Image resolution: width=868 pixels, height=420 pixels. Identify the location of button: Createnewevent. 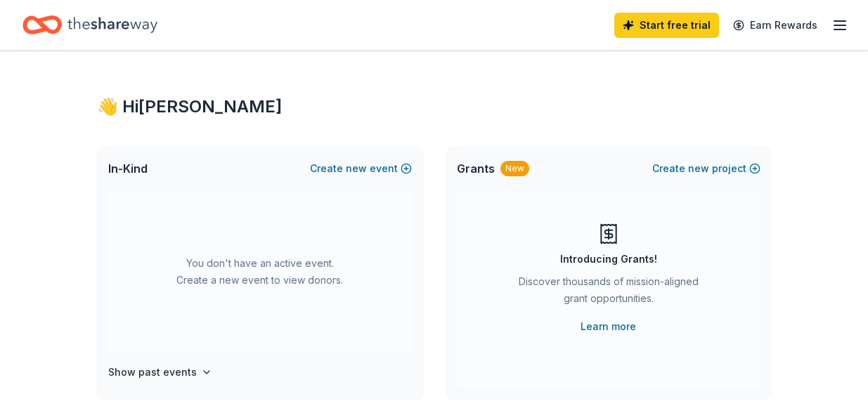
(360, 168).